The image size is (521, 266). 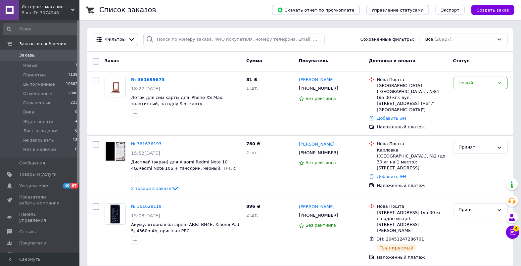 I want to click on span: Товары и услуги, so click(x=38, y=175).